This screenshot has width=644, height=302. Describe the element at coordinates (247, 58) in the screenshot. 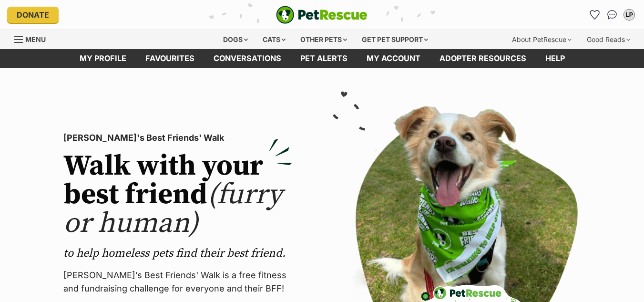

I see `a: conversations` at that location.